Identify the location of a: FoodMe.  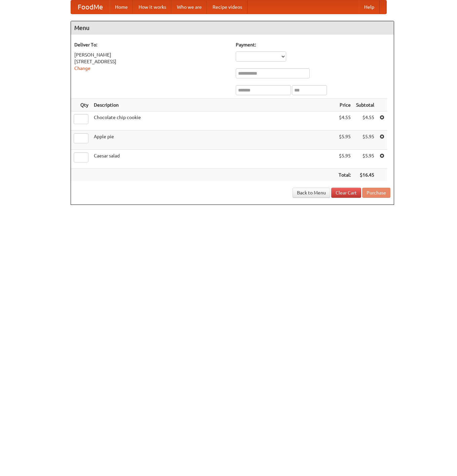
(90, 7).